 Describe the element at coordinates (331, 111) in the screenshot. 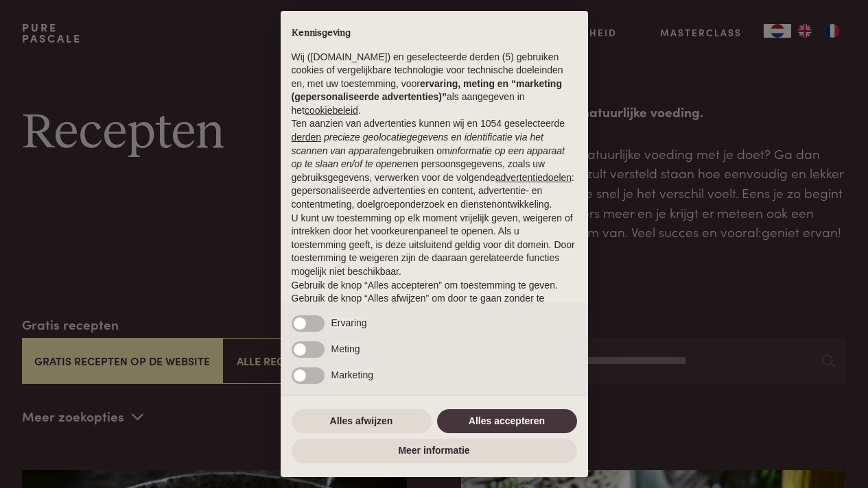

I see `a: cookiebeleid` at that location.